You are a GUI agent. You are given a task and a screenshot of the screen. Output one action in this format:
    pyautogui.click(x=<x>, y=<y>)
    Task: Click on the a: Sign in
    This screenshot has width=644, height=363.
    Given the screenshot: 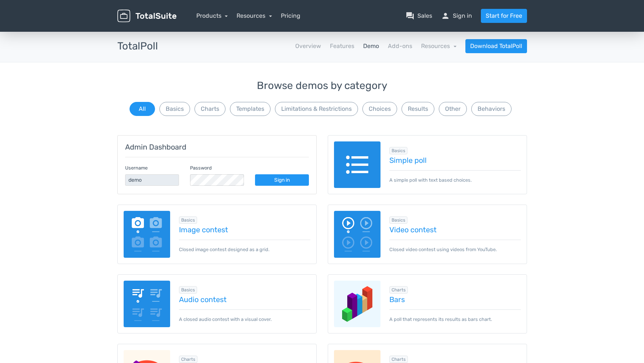 What is the action you would take?
    pyautogui.click(x=282, y=180)
    